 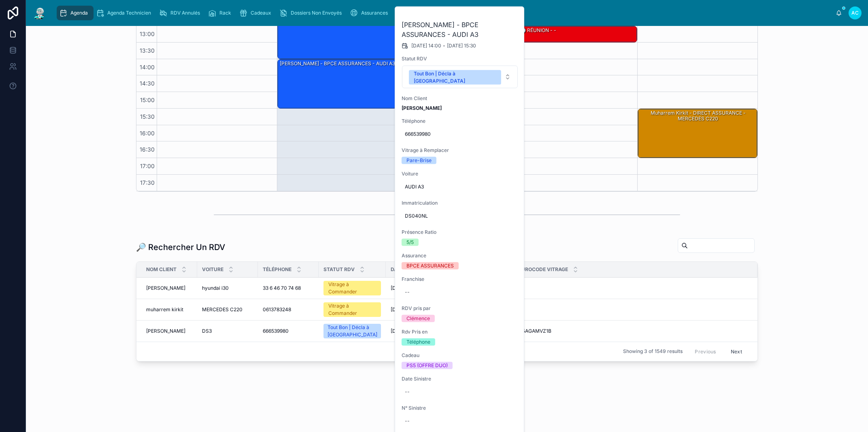 I want to click on a: Vitrage à Commander, so click(x=352, y=288).